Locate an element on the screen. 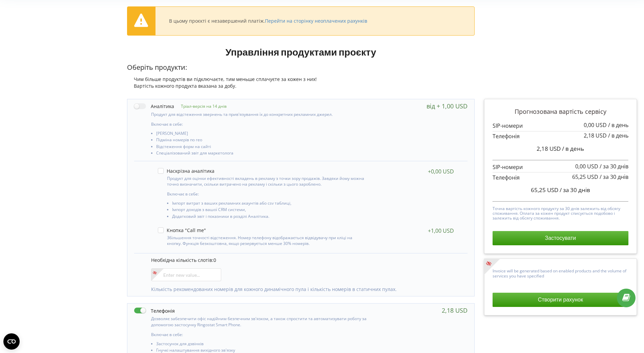 The width and height of the screenshot is (644, 353). button: Застосувати is located at coordinates (560, 238).